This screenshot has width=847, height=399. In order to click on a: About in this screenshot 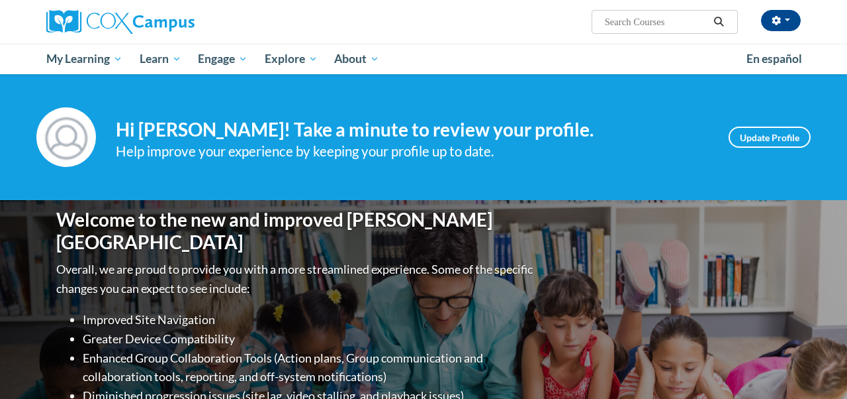, I will do `click(357, 59)`.